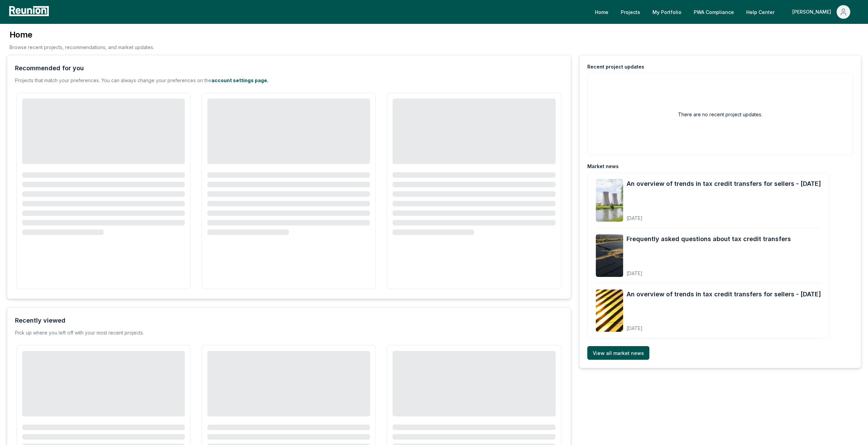 The image size is (868, 445). Describe the element at coordinates (610, 256) in the screenshot. I see `img: Frequently asked questions about tax credit transfers` at that location.